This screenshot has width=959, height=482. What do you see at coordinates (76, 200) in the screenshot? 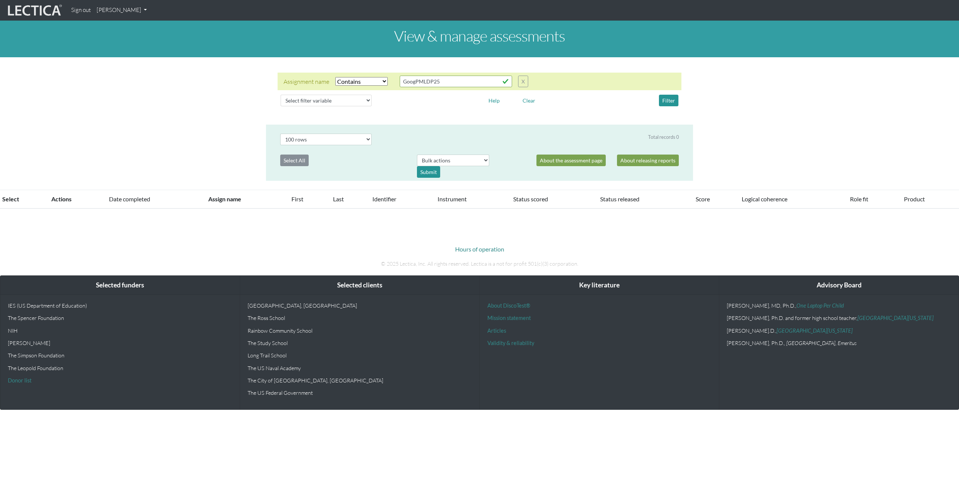
I see `th: Actions` at bounding box center [76, 200].